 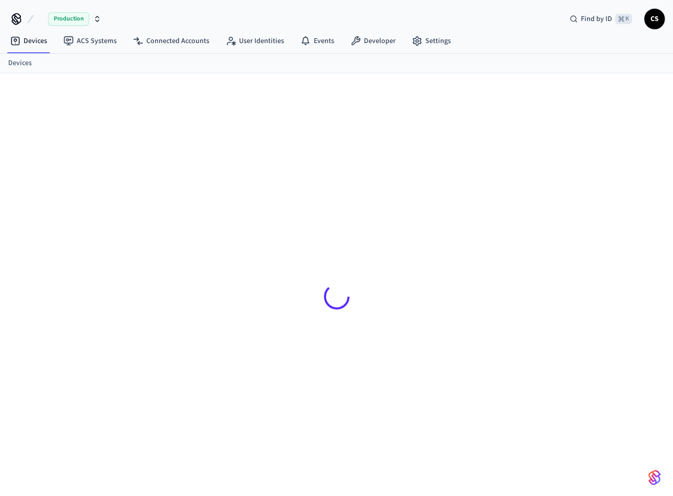 I want to click on a: Connected Accounts, so click(x=171, y=41).